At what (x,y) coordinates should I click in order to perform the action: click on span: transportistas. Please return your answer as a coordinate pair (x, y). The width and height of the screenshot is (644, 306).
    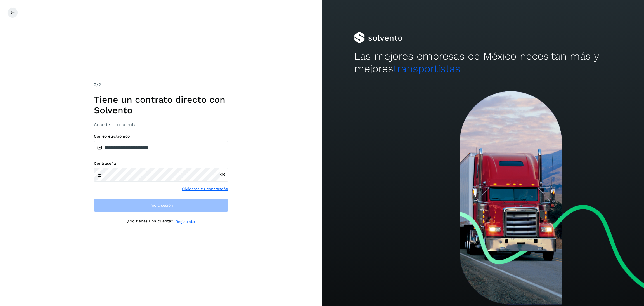
    Looking at the image, I should click on (427, 69).